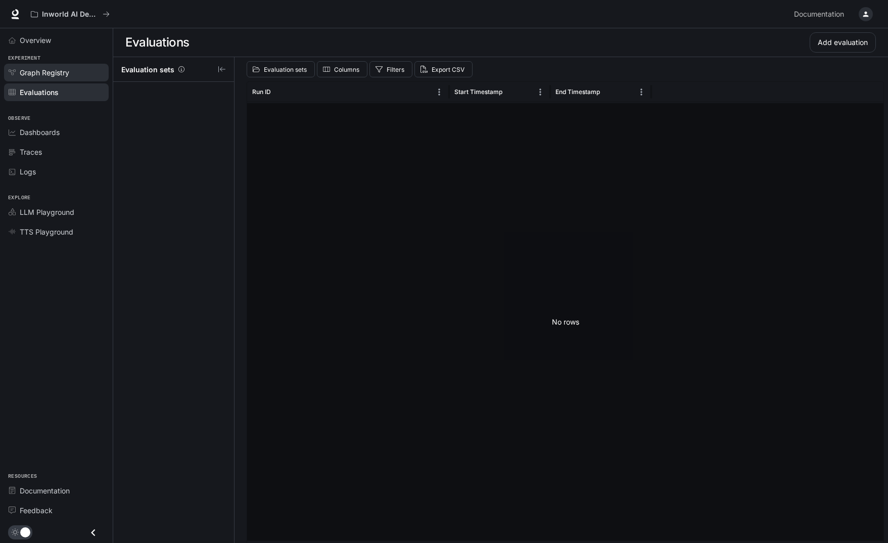  What do you see at coordinates (56, 92) in the screenshot?
I see `a: Evaluations` at bounding box center [56, 92].